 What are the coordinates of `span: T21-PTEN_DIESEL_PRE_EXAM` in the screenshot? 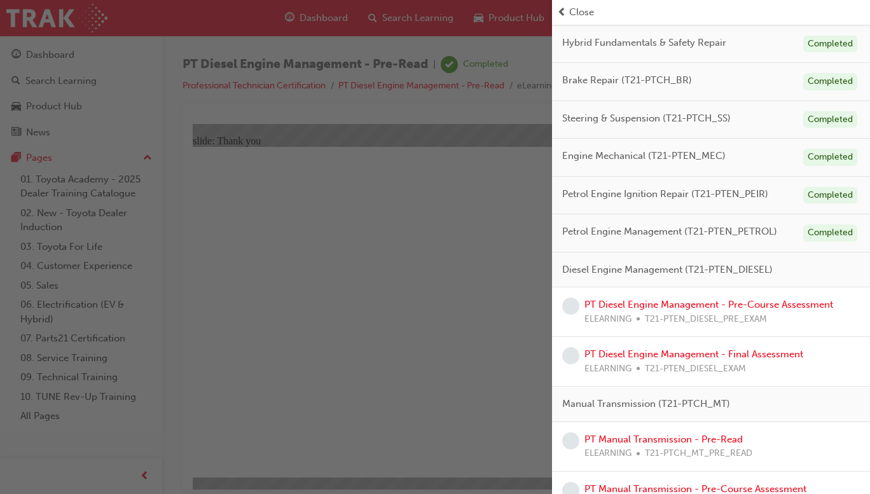 It's located at (706, 319).